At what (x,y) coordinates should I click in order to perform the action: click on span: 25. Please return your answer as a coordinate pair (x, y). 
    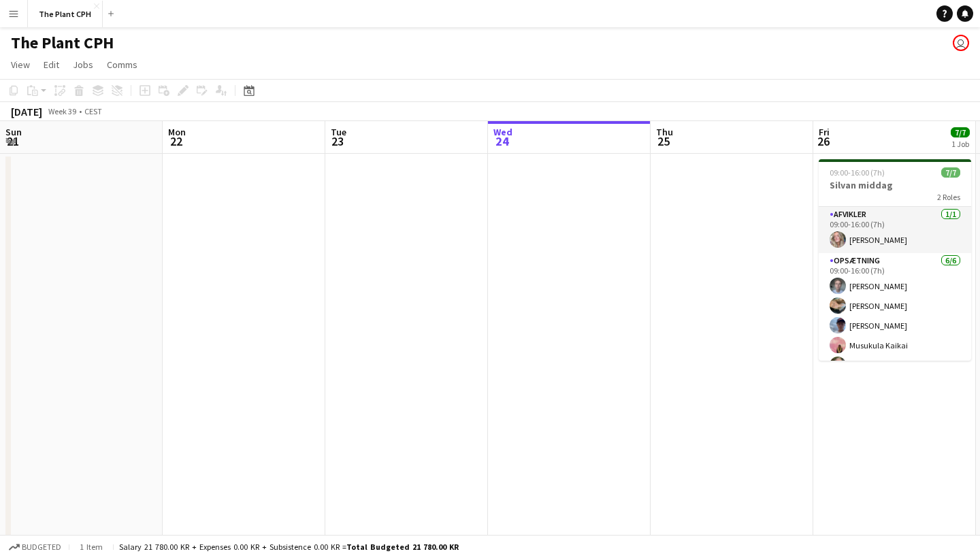
    Looking at the image, I should click on (664, 141).